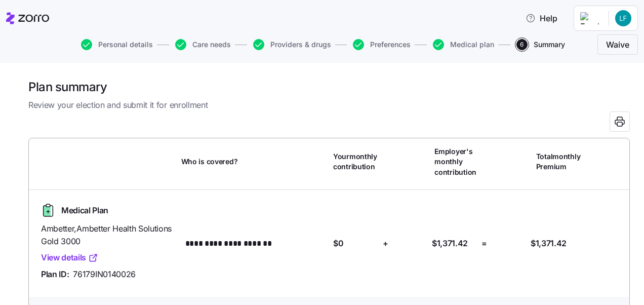 The image size is (644, 305). Describe the element at coordinates (618, 45) in the screenshot. I see `button: Waive` at that location.